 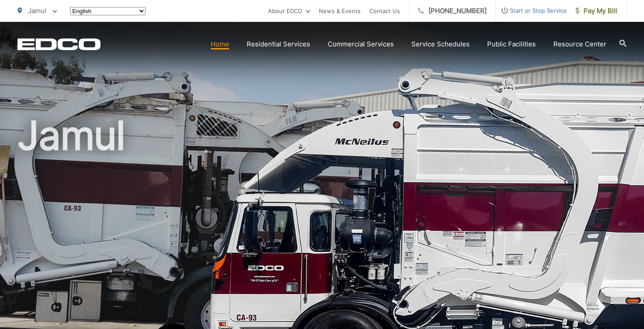 I want to click on span: Pay My Bill, so click(x=596, y=11).